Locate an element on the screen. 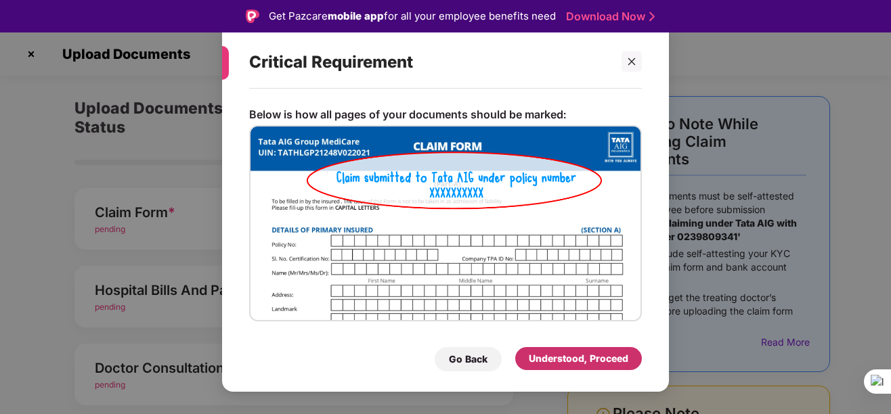 Image resolution: width=891 pixels, height=414 pixels. div: Go Back is located at coordinates (468, 360).